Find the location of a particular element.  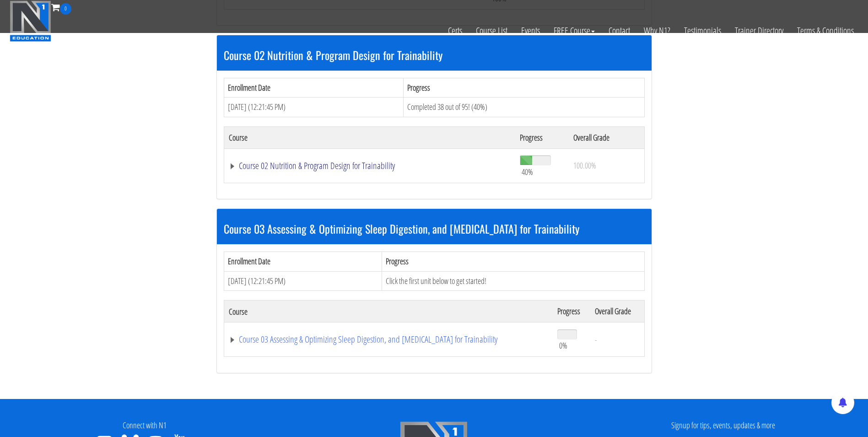

a: Contact is located at coordinates (619, 31).